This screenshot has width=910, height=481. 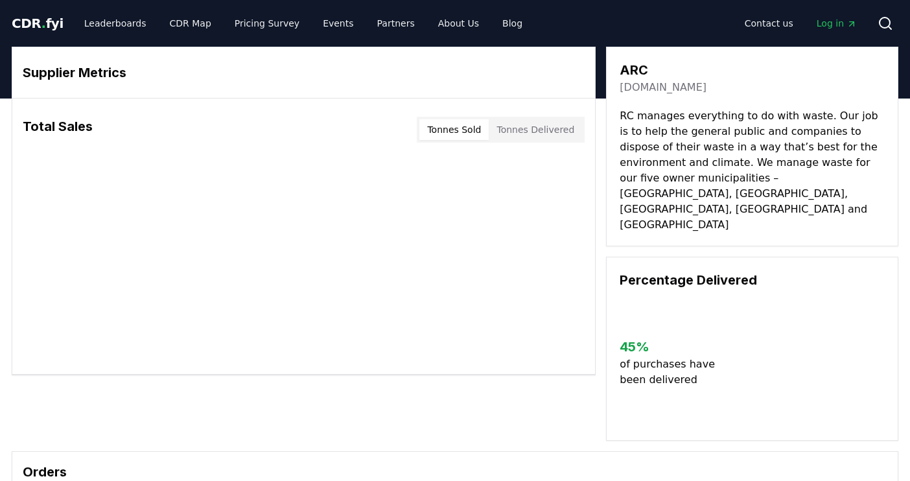 I want to click on a: About Us, so click(x=458, y=23).